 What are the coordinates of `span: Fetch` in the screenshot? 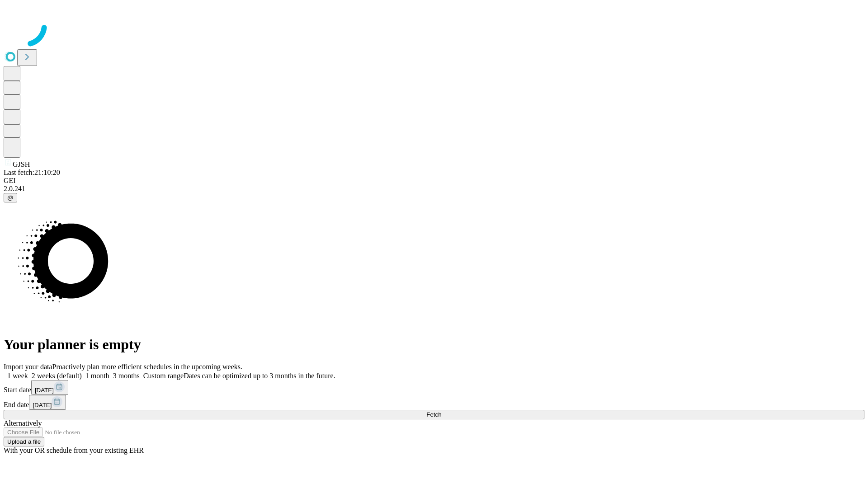 It's located at (433, 414).